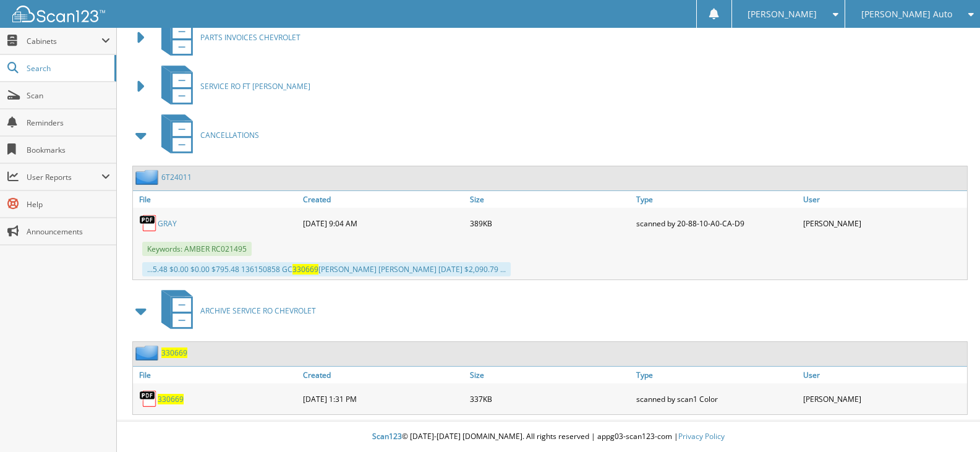 The width and height of the screenshot is (980, 452). I want to click on div: scanned by scan1 Color, so click(716, 399).